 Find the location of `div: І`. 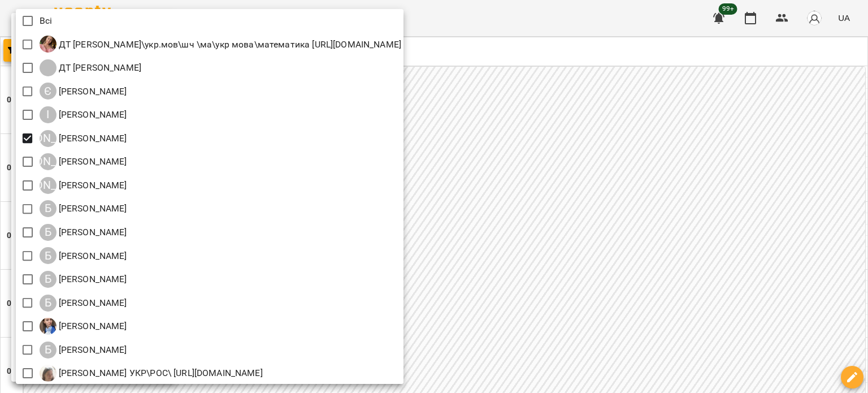

div: І is located at coordinates (48, 115).